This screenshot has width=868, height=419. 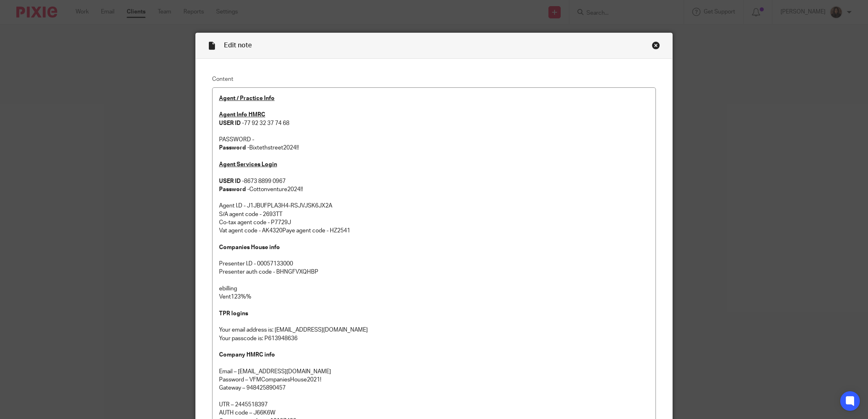 I want to click on label: Content, so click(x=434, y=79).